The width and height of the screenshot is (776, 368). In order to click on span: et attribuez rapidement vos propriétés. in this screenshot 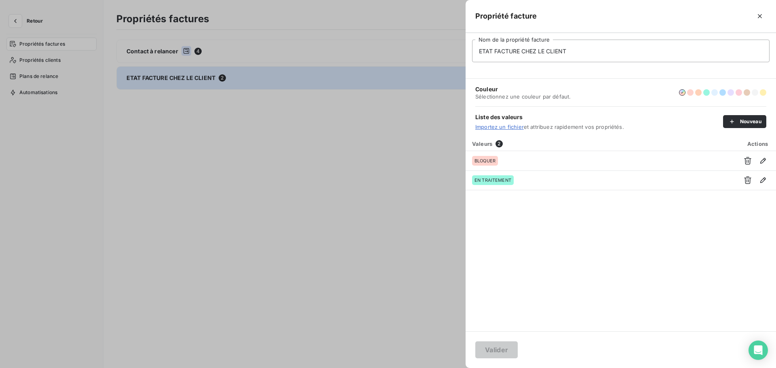, I will do `click(599, 127)`.